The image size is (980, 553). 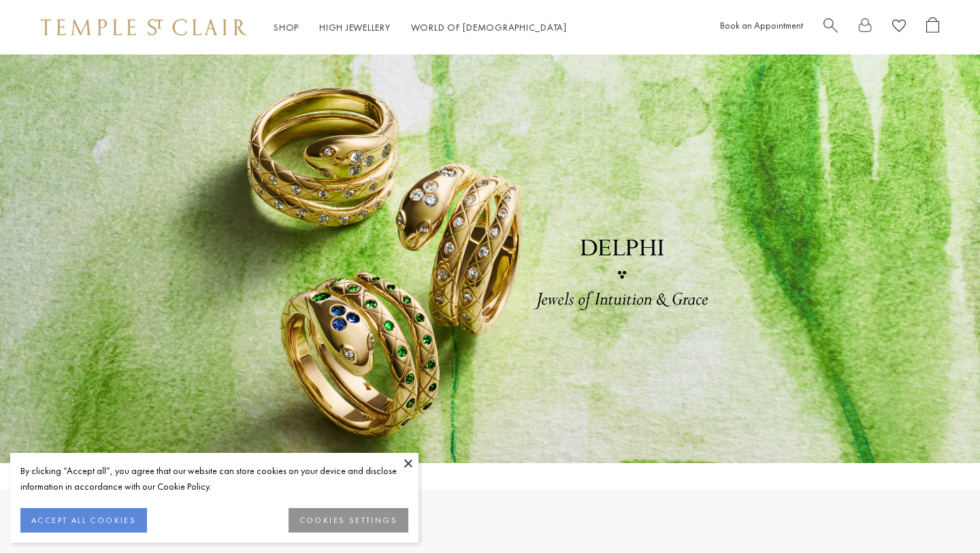 I want to click on img: Temple St. Clair, so click(x=143, y=28).